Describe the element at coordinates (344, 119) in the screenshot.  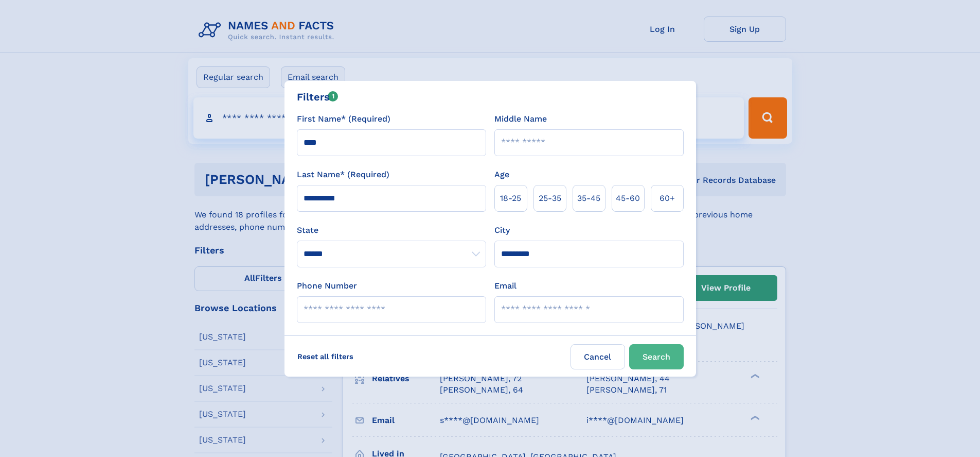
I see `label: First Name* (Required)` at that location.